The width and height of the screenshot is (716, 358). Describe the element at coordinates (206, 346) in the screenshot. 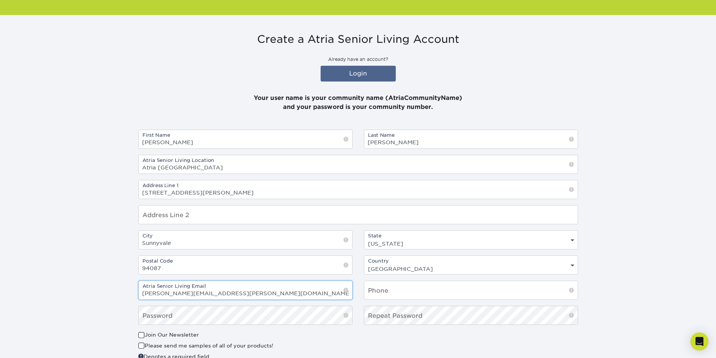

I see `label: Please send me samples of all of your products!` at that location.